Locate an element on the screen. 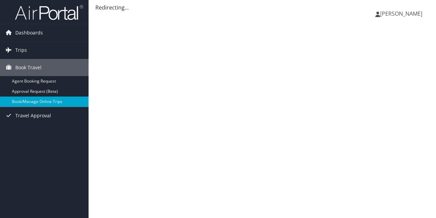 The height and width of the screenshot is (218, 436). div: Redirecting... is located at coordinates (262, 7).